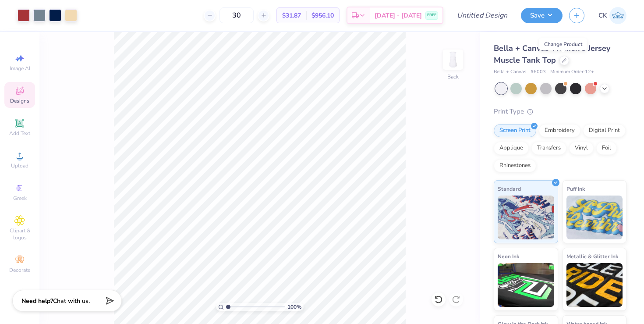 This screenshot has width=644, height=324. What do you see at coordinates (606, 148) in the screenshot?
I see `div: Foil` at bounding box center [606, 148].